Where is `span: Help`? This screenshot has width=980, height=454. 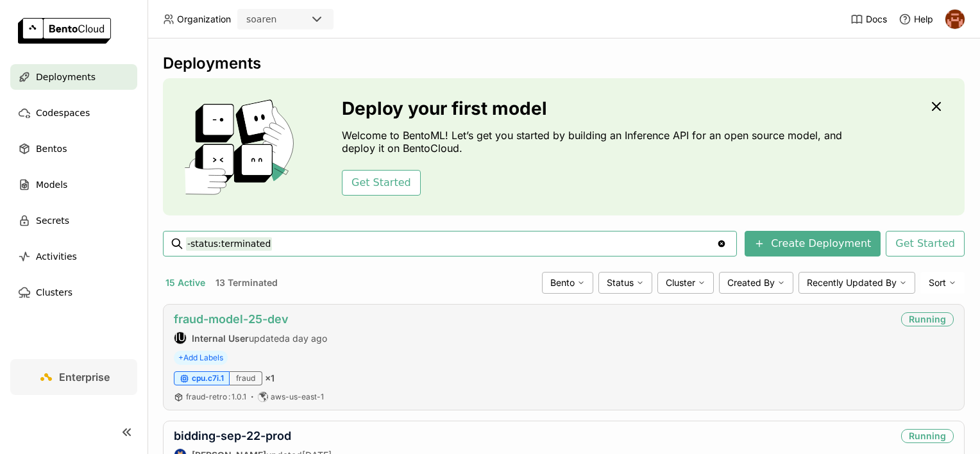 span: Help is located at coordinates (924, 20).